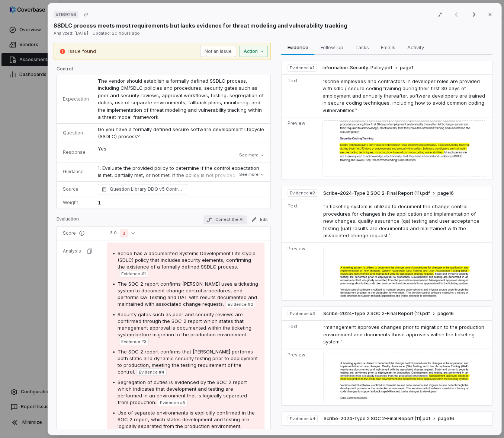 The height and width of the screenshot is (438, 504). I want to click on p: Control, so click(163, 70).